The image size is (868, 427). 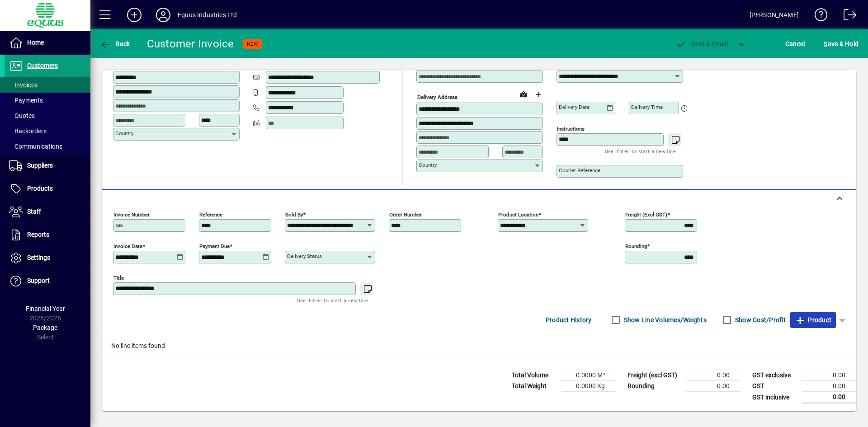 I want to click on mat-label: Reference, so click(x=211, y=215).